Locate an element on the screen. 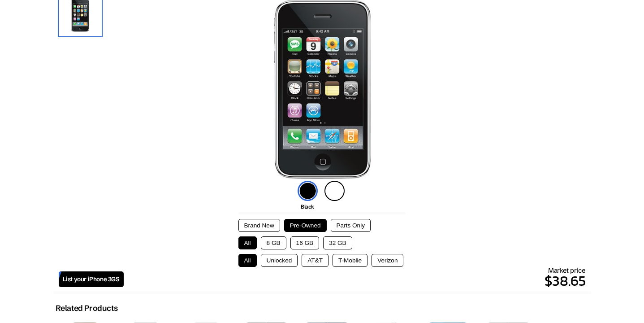 The height and width of the screenshot is (323, 644). button: 16 GB is located at coordinates (305, 242).